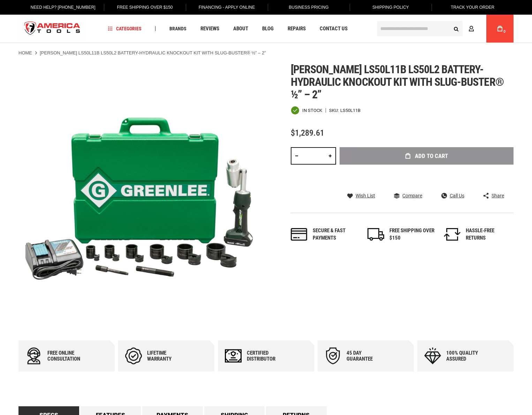 This screenshot has height=415, width=532. I want to click on button: Search, so click(456, 28).